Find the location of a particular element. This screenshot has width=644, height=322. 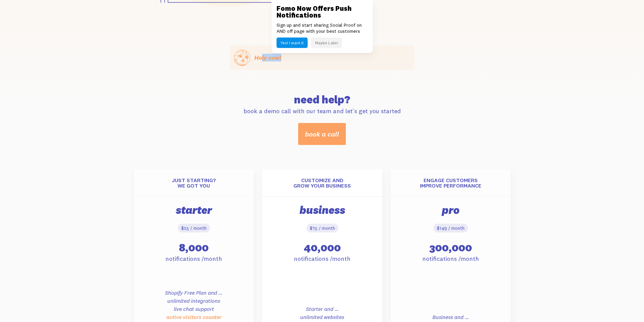

span: Holy cow! is located at coordinates (268, 57).